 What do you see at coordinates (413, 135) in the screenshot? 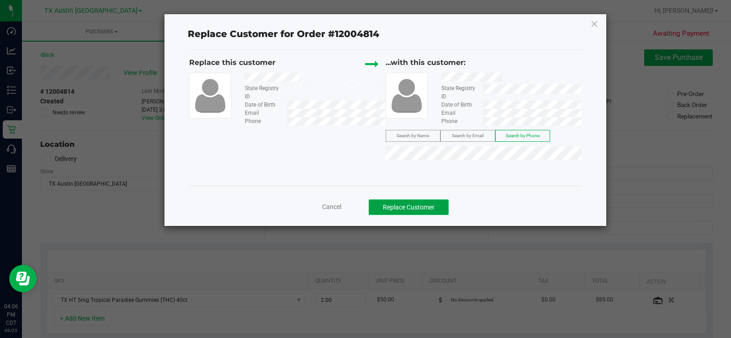
I see `span: Search by Name` at bounding box center [413, 135].